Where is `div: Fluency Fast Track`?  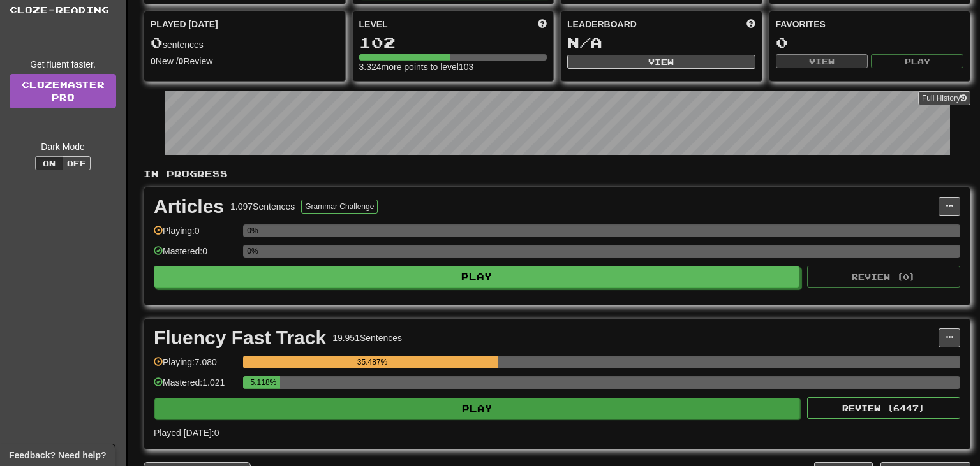 div: Fluency Fast Track is located at coordinates (240, 338).